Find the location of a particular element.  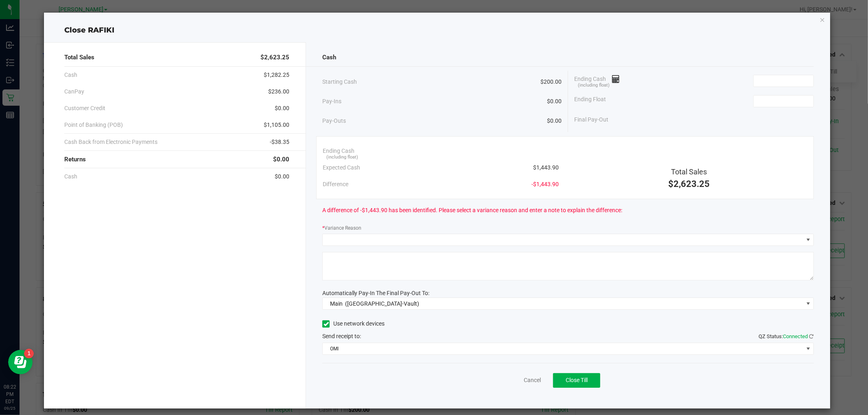

span: $1,282.25 is located at coordinates (276, 75).